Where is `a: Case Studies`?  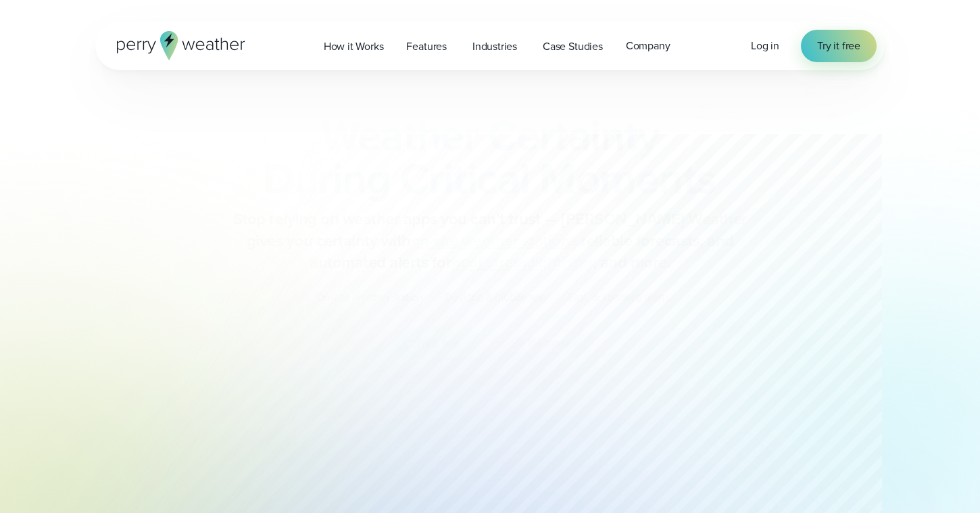 a: Case Studies is located at coordinates (572, 46).